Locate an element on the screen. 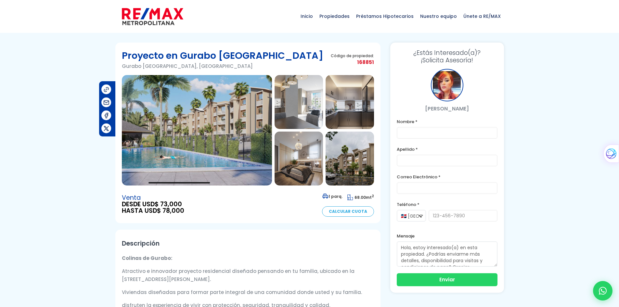 This screenshot has height=307, width=619. img: remax-metropolitana-logo is located at coordinates (152, 17).